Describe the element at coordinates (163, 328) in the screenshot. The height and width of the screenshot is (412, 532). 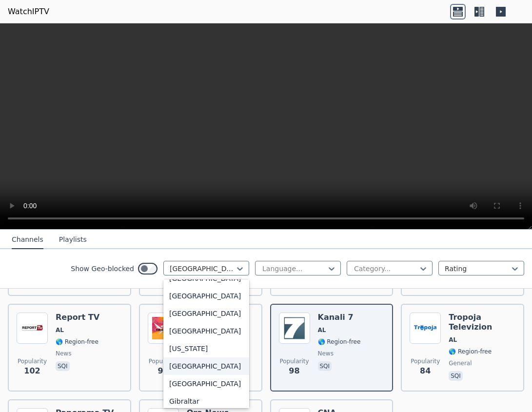
I see `img: Folklorit TV` at that location.